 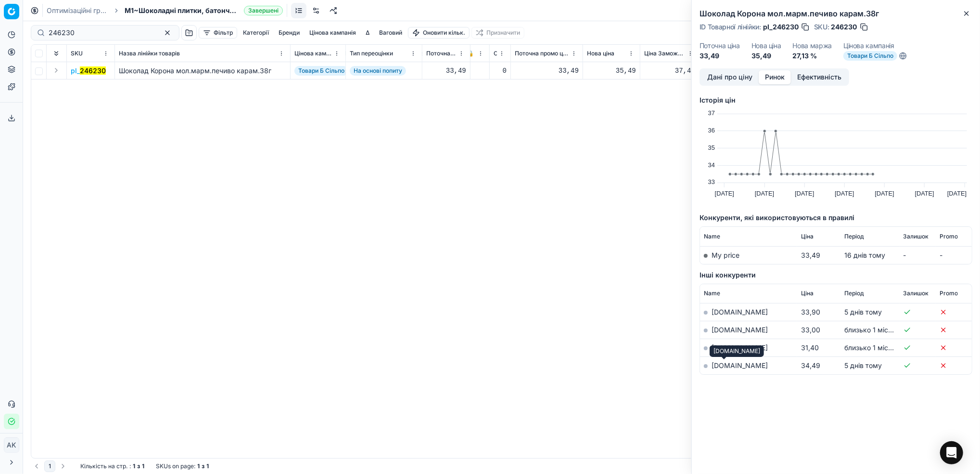 I want to click on div: 37,49, so click(x=670, y=70).